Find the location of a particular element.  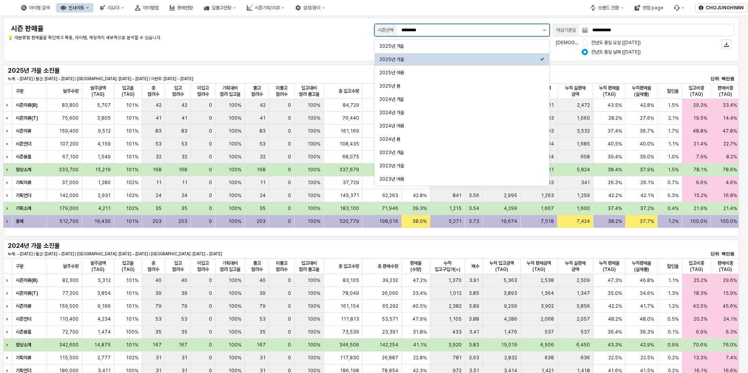

span: 102% is located at coordinates (132, 183).